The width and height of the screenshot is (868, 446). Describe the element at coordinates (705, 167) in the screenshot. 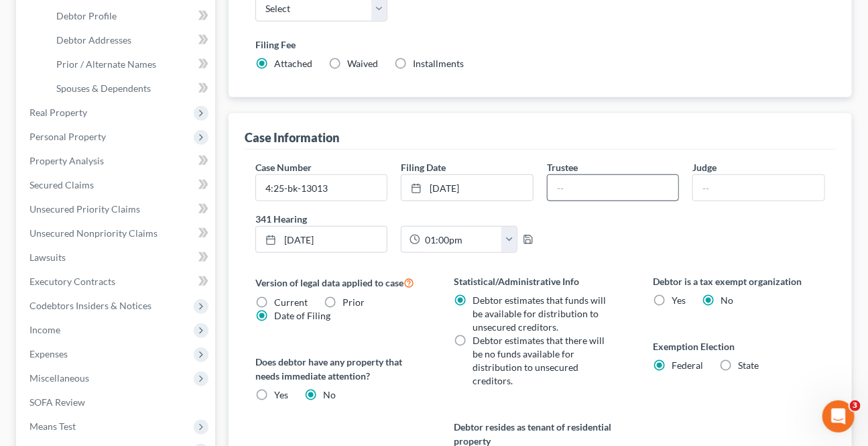

I see `label: Judge` at that location.